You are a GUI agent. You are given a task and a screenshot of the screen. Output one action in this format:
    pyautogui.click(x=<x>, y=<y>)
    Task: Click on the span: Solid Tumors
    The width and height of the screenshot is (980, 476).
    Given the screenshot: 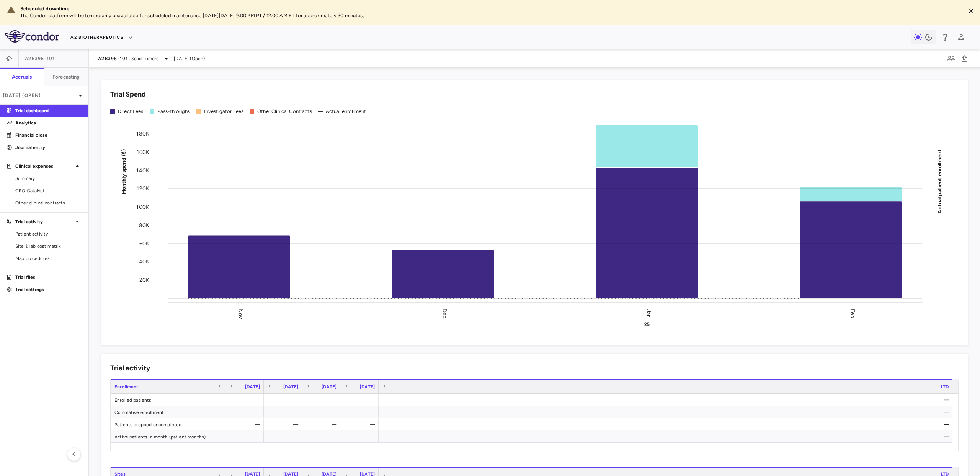 What is the action you would take?
    pyautogui.click(x=145, y=58)
    